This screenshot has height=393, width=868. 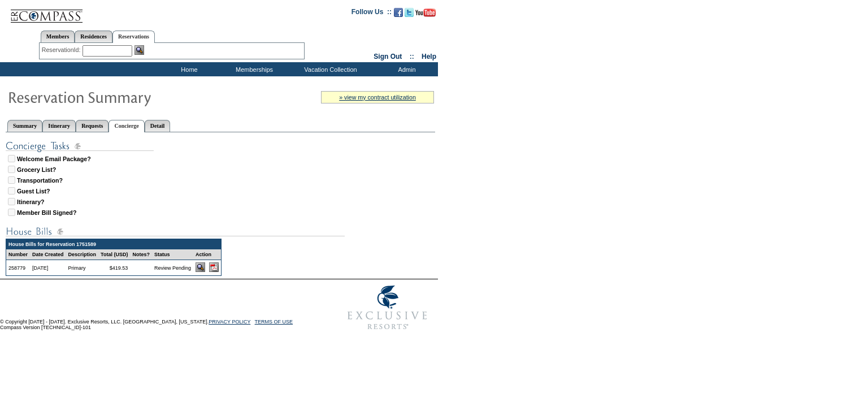 I want to click on a: Detail, so click(x=158, y=125).